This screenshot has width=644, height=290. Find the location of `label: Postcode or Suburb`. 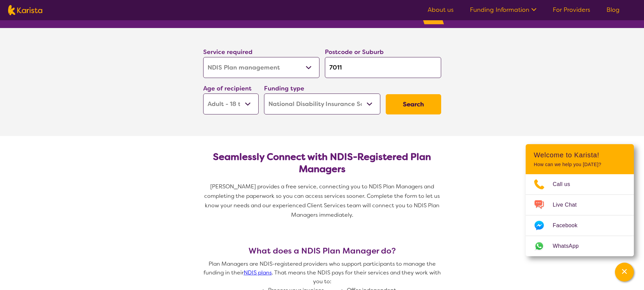

label: Postcode or Suburb is located at coordinates (355, 52).